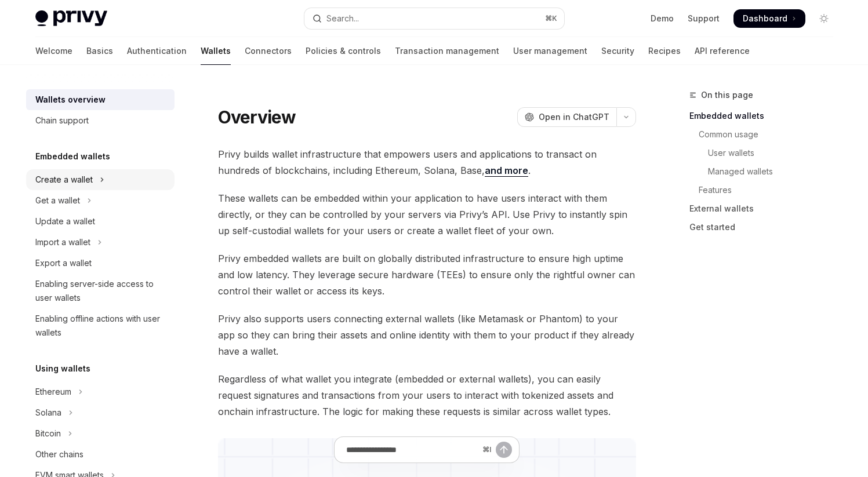 The image size is (868, 477). I want to click on a: Authentication, so click(156, 51).